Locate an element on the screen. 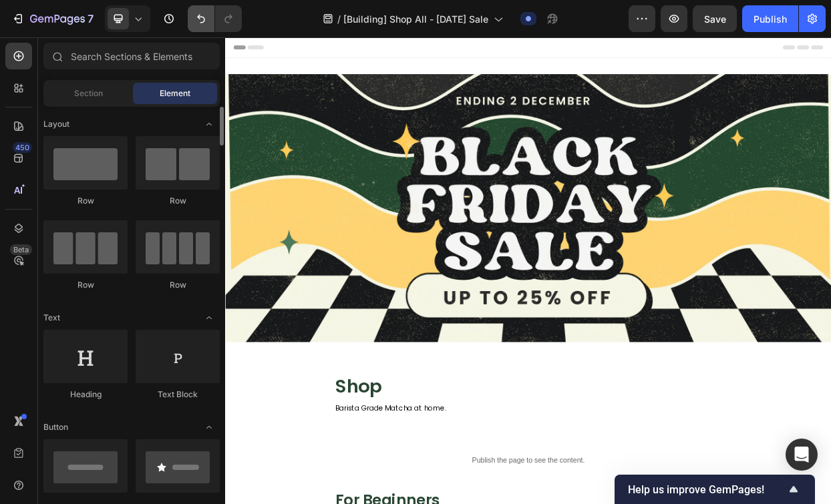 This screenshot has width=831, height=504. h2: Shop is located at coordinates (401, 461).